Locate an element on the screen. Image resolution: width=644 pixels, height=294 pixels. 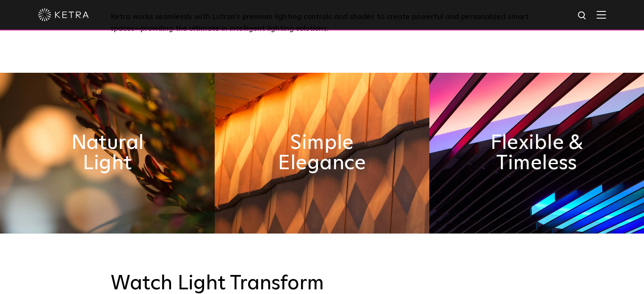
h2: Flexible & Timeless is located at coordinates (537, 153).